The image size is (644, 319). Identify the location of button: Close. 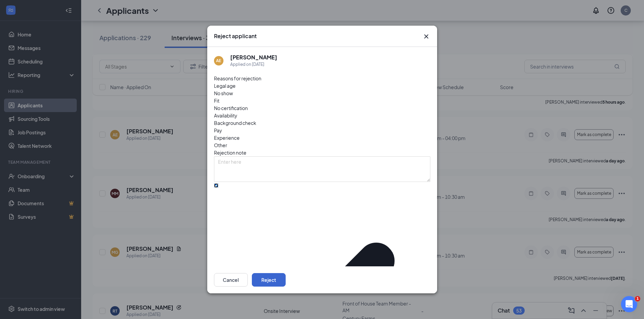
(426, 37).